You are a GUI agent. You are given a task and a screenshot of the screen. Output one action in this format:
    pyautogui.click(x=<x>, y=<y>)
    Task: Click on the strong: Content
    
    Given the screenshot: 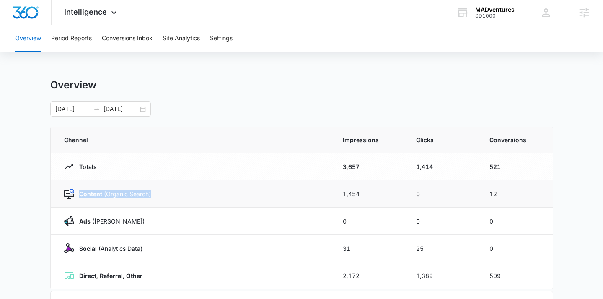 What is the action you would take?
    pyautogui.click(x=90, y=193)
    